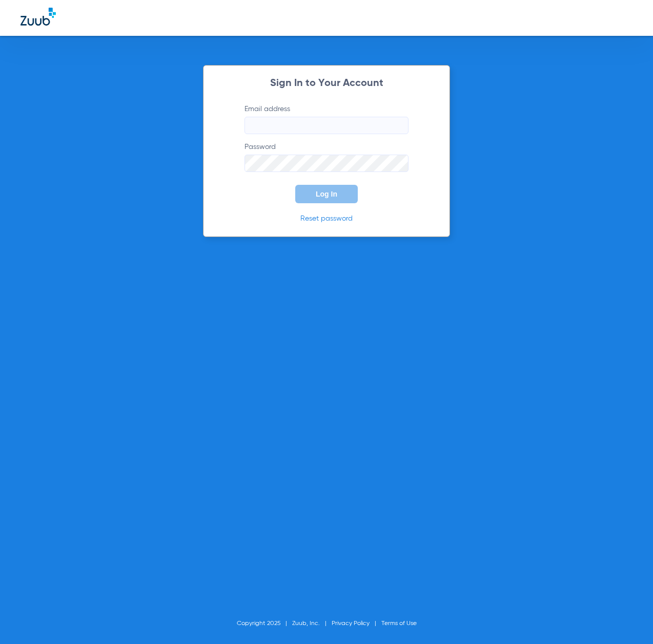  What do you see at coordinates (326, 125) in the screenshot?
I see `input: Email address` at bounding box center [326, 125].